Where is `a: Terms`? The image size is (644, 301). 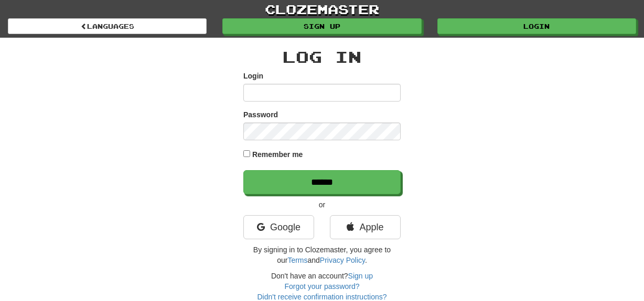
a: Terms is located at coordinates (297, 260).